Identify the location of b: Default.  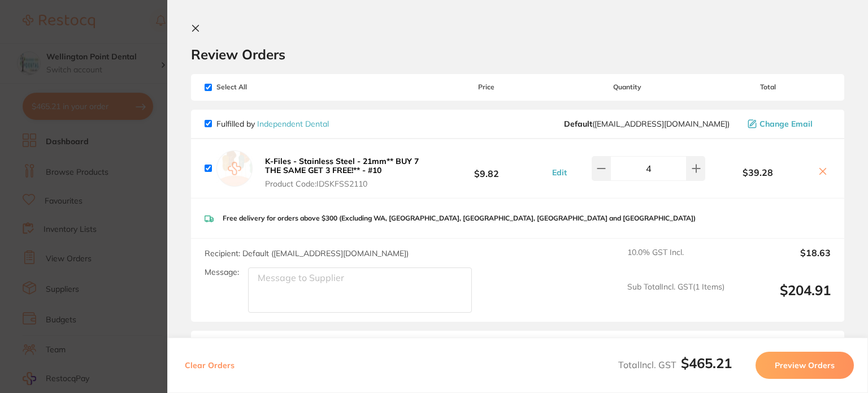
(578, 124).